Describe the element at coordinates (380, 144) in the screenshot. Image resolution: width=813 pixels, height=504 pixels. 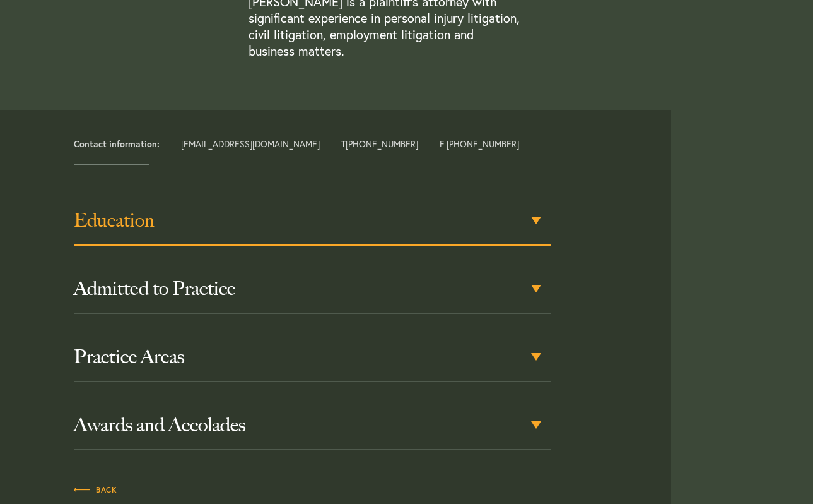
I see `span: T` at that location.